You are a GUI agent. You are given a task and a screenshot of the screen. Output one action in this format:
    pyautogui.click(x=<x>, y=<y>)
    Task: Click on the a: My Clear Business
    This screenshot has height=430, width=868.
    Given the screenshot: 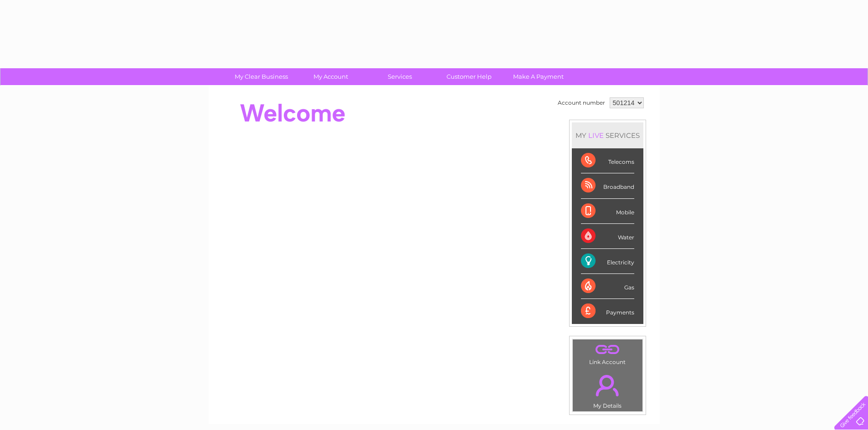 What is the action you would take?
    pyautogui.click(x=261, y=76)
    